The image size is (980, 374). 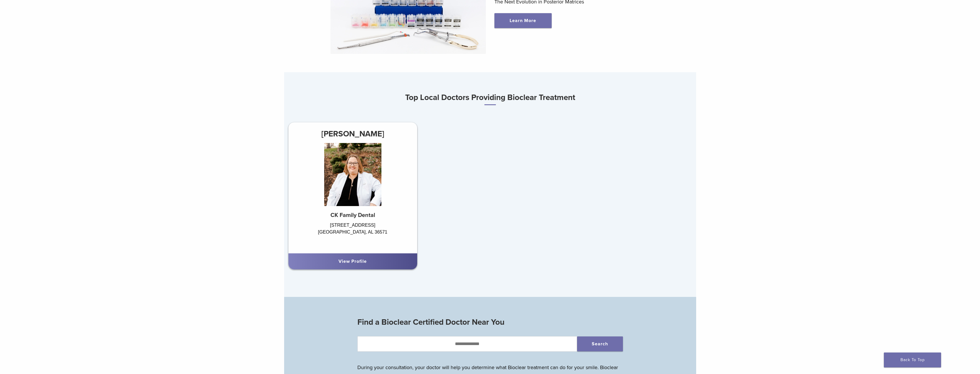 I want to click on h3: Top Local Doctors Providing Bioclear Treatment, so click(x=490, y=98).